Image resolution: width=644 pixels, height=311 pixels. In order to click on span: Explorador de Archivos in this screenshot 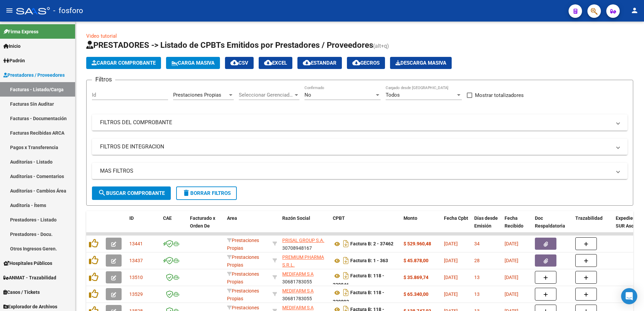, I will do `click(30, 306)`.